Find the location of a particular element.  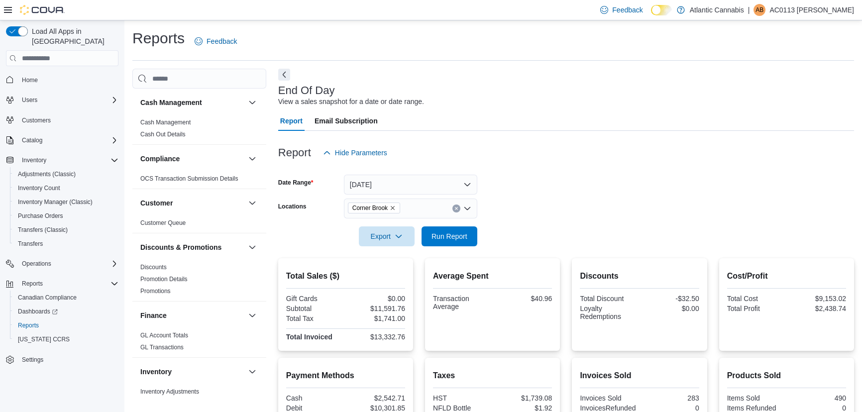

span: Discounts is located at coordinates (153, 267).